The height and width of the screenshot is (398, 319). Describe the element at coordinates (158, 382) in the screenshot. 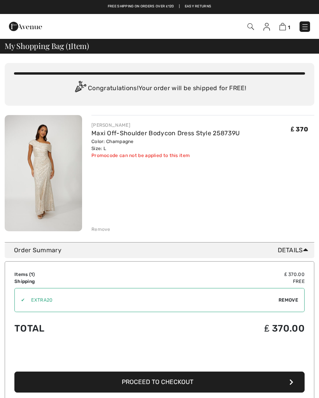

I see `span: Proceed to Checkout` at that location.